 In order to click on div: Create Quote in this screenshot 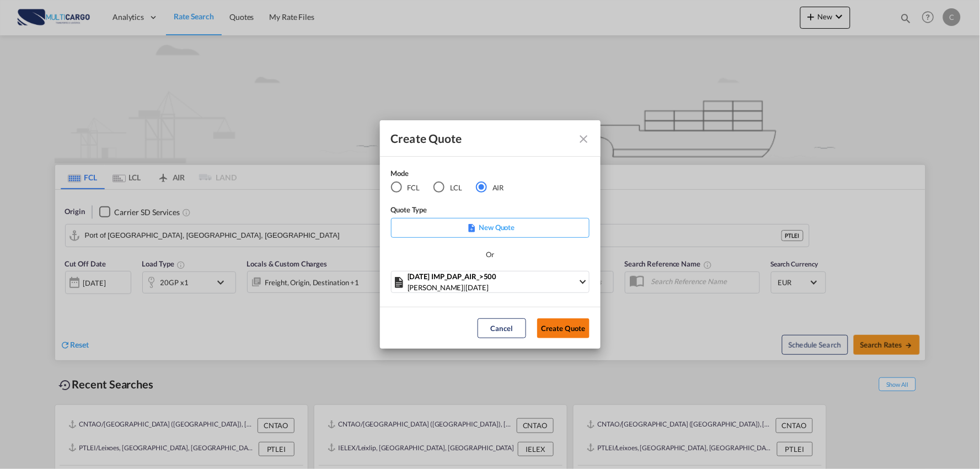, I will do `click(480, 138)`.